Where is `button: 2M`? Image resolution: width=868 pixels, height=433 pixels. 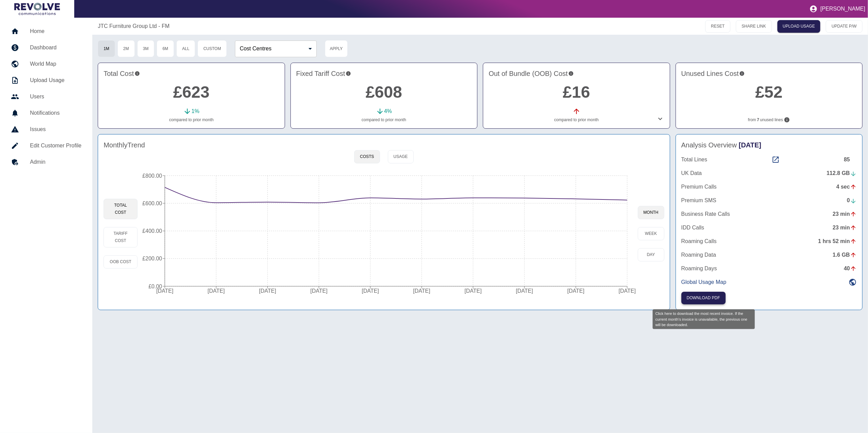 button: 2M is located at coordinates (126, 49).